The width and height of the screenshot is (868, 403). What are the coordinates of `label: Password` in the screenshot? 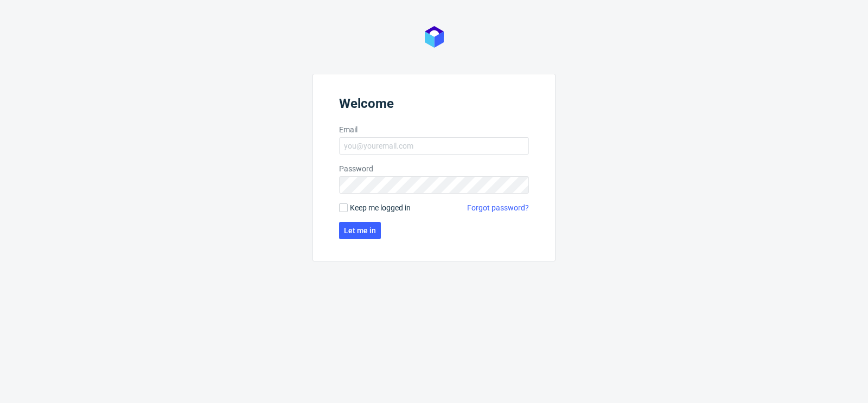 It's located at (434, 168).